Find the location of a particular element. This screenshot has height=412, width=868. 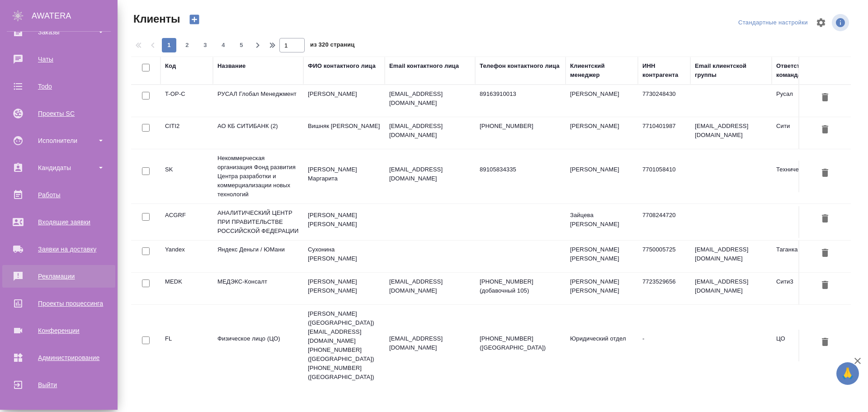

td: MEDK is located at coordinates (186, 288).